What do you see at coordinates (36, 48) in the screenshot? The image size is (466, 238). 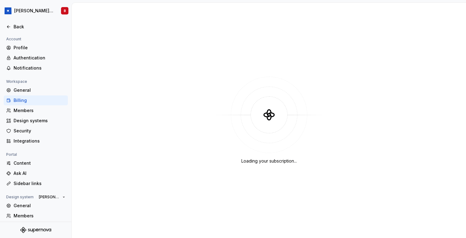 I see `a: Profile` at bounding box center [36, 48].